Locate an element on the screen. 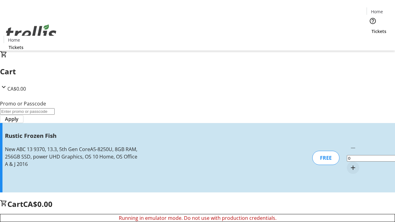 Image resolution: width=395 pixels, height=222 pixels. span: Apply is located at coordinates (12, 119).